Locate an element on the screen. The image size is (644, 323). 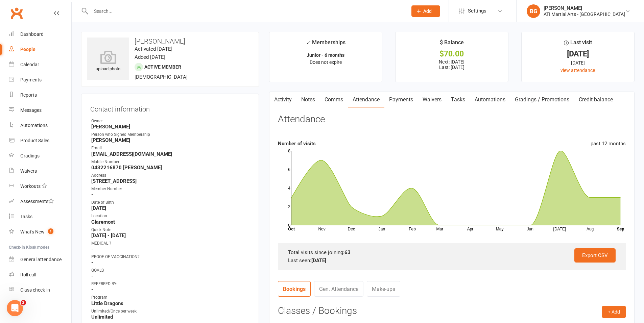
div: Reports is located at coordinates (28, 95).